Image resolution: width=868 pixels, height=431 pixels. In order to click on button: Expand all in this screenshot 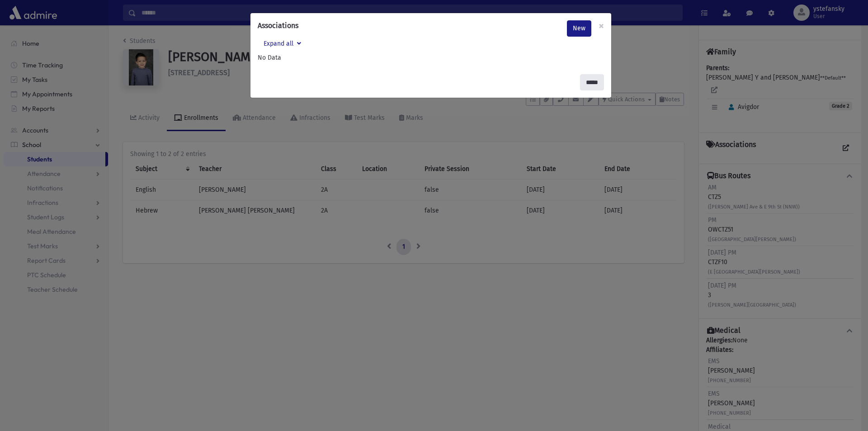, I will do `click(282, 45)`.